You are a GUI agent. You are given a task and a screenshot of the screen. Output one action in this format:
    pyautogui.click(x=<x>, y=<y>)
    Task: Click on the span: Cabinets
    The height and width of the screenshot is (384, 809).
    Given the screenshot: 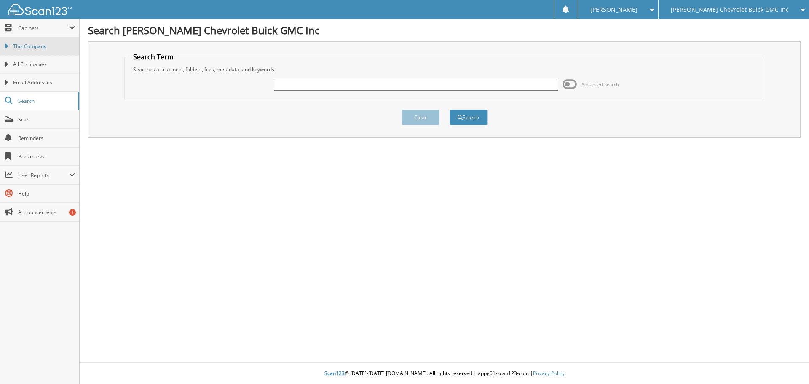 What is the action you would take?
    pyautogui.click(x=43, y=28)
    